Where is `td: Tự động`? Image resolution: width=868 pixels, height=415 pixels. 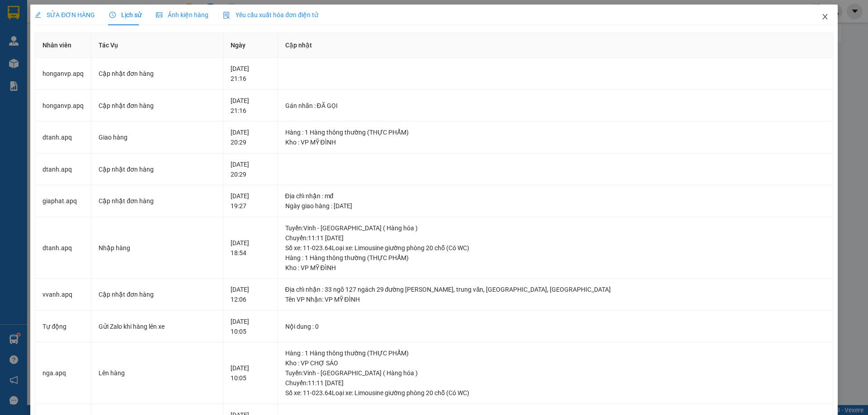
td: Tự động is located at coordinates (63, 327).